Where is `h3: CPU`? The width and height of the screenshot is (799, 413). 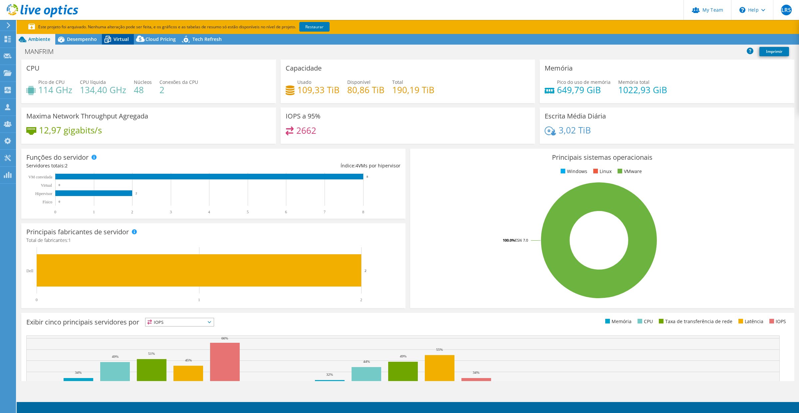
h3: CPU is located at coordinates (33, 68).